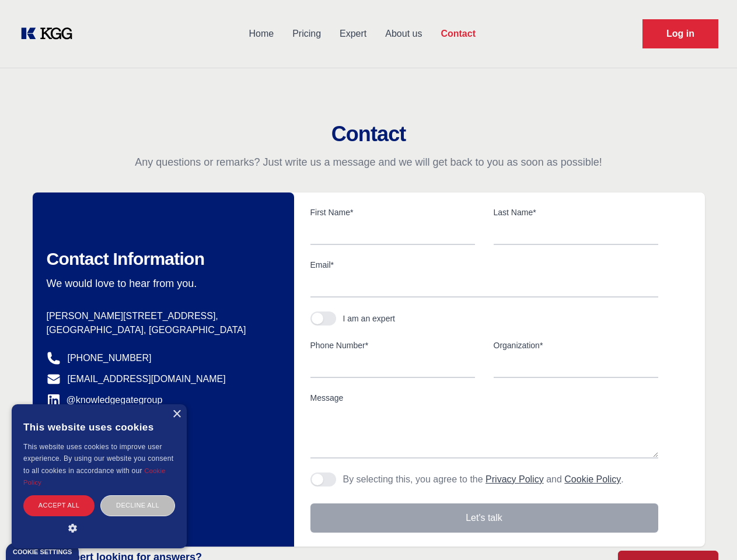 The height and width of the screenshot is (560, 737). I want to click on div: Accept all, so click(59, 505).